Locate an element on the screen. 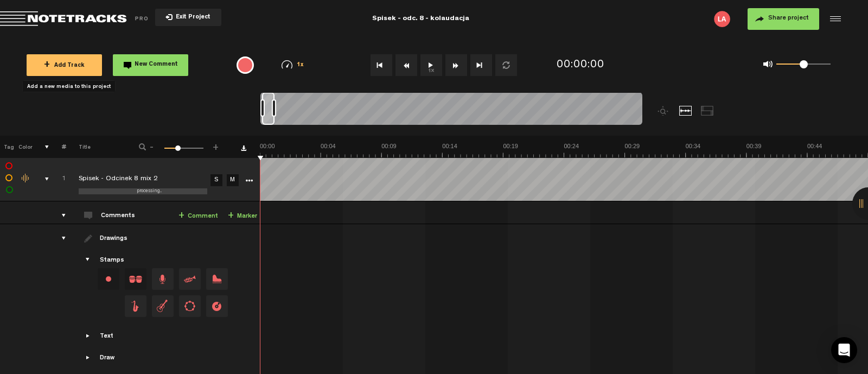  div: Drawings is located at coordinates (114, 238).